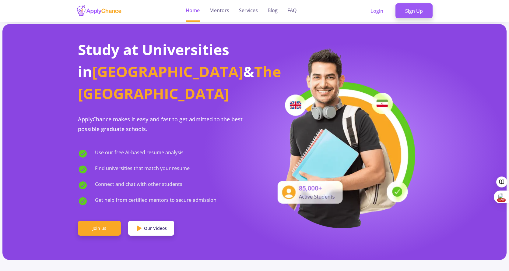  Describe the element at coordinates (153, 60) in the screenshot. I see `span: Study at Universities in` at that location.